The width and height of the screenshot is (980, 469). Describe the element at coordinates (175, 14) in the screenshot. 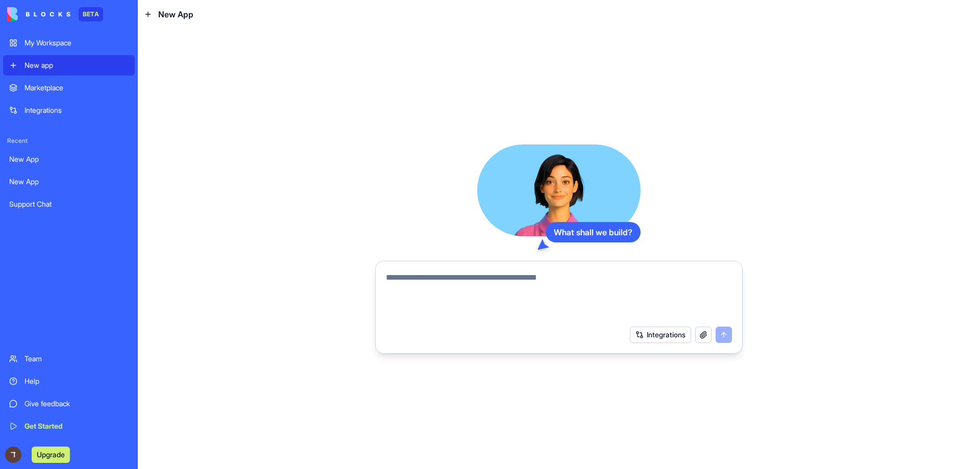

I see `span: New App` at that location.